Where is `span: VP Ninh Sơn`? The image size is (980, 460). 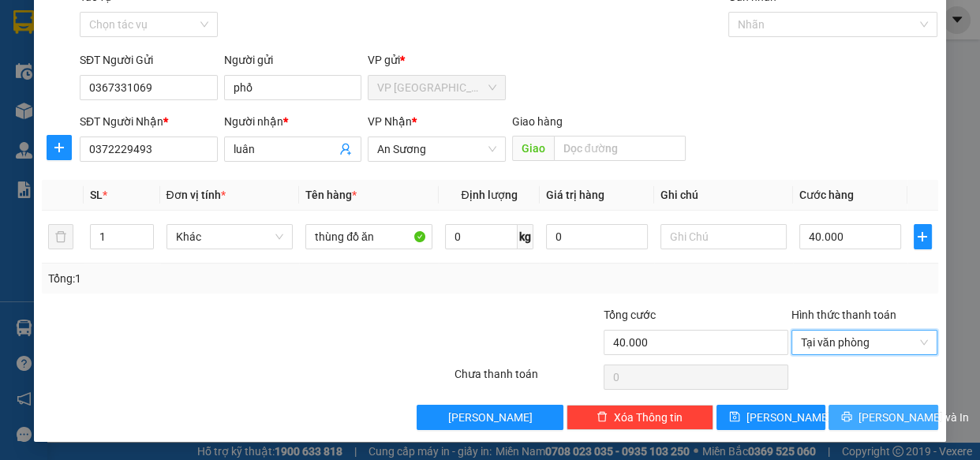
span: VP Ninh Sơn is located at coordinates (436, 87).